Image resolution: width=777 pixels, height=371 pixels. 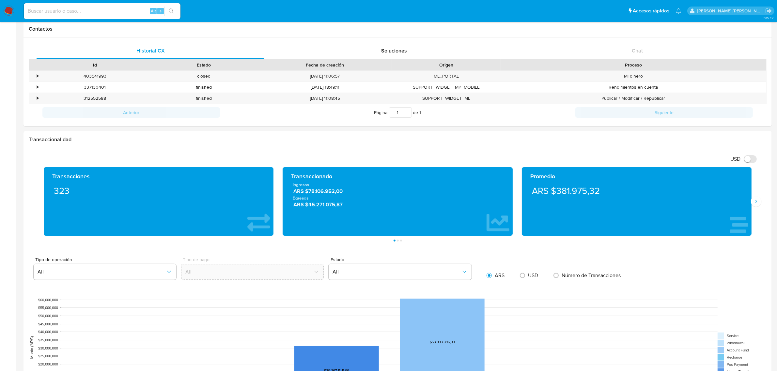 I want to click on div: Rendimientos en cuenta, so click(x=633, y=87).